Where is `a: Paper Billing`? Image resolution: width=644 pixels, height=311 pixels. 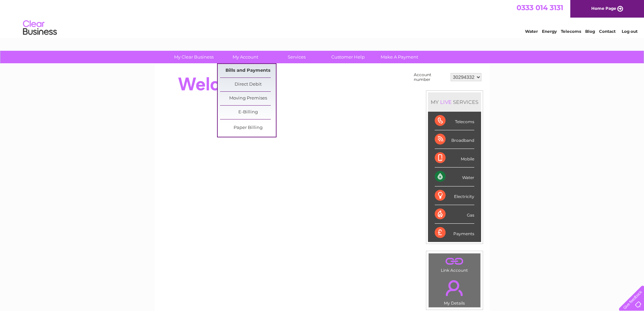 a: Paper Billing is located at coordinates (247, 128).